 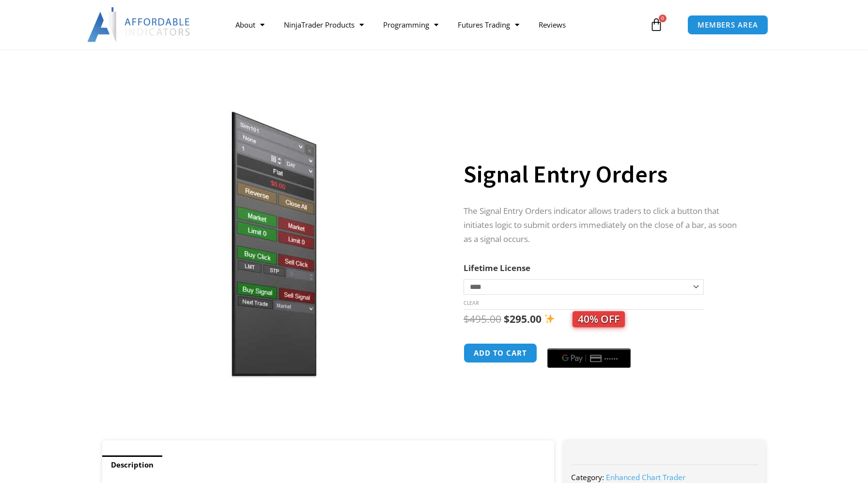 I want to click on a: About, so click(x=250, y=25).